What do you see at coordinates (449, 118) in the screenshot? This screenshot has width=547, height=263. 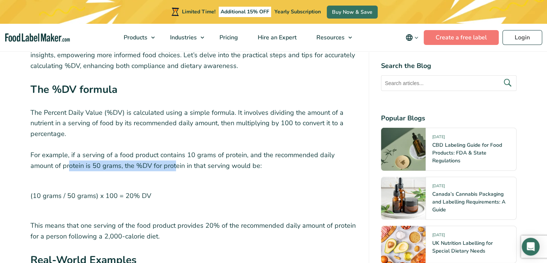 I see `h4: Popular Blogs` at bounding box center [449, 118].